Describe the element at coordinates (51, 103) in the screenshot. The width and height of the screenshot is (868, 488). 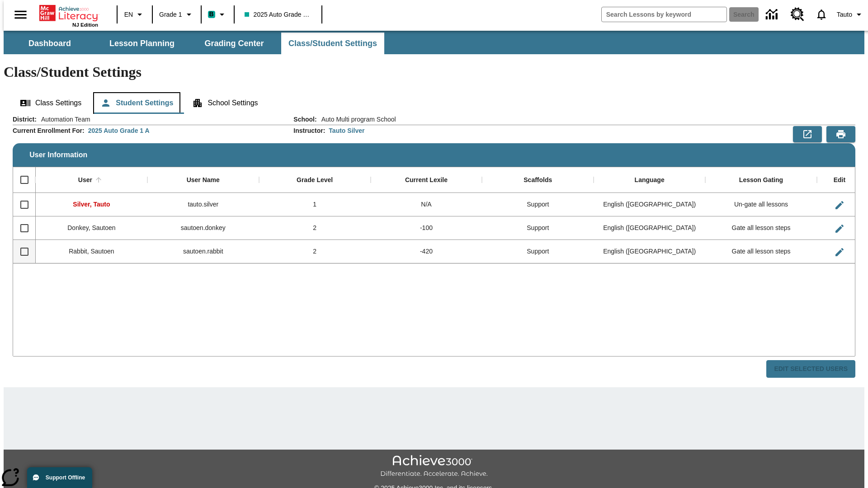
I see `button: Class Settings` at that location.